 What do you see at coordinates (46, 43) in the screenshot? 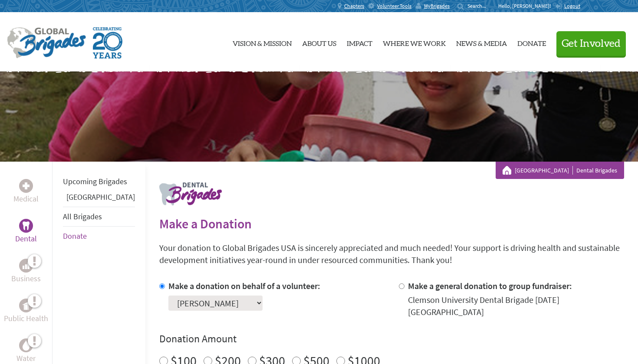
I see `img: Global Brigades Logo` at bounding box center [46, 43].